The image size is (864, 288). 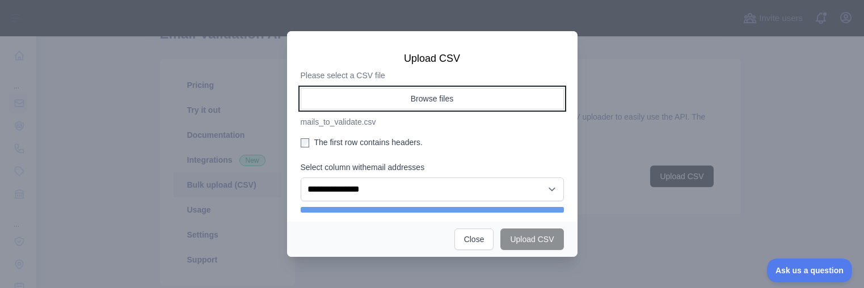 What do you see at coordinates (532, 239) in the screenshot?
I see `button: Upload CSV` at bounding box center [532, 239].